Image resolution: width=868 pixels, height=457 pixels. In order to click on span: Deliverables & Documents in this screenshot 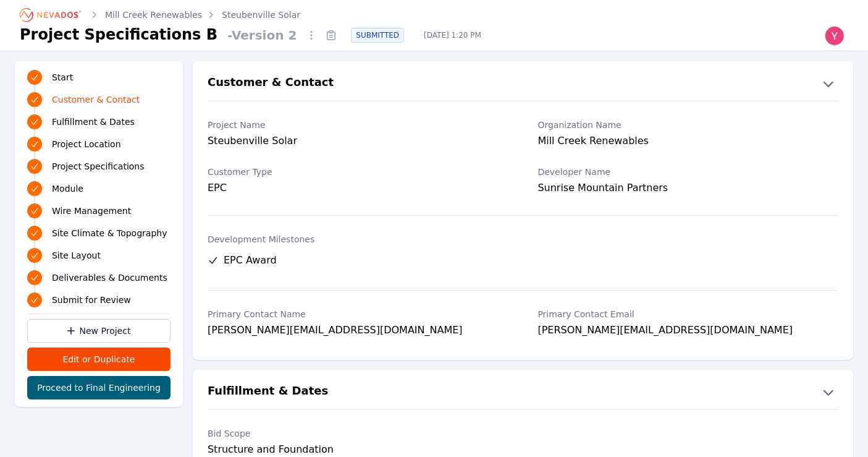, I will do `click(109, 277)`.